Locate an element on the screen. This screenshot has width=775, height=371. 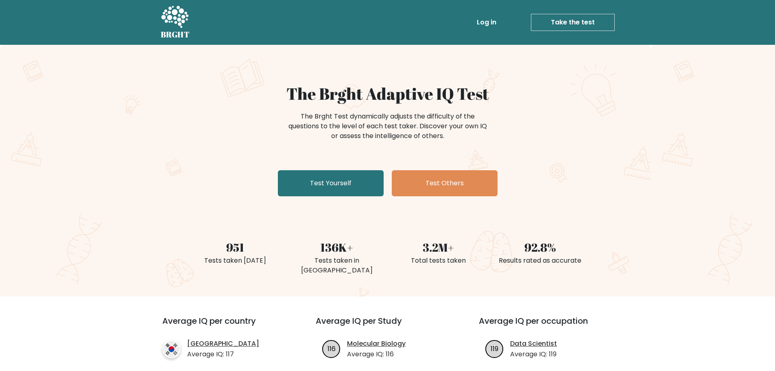
div: 136K+ is located at coordinates (337, 247).